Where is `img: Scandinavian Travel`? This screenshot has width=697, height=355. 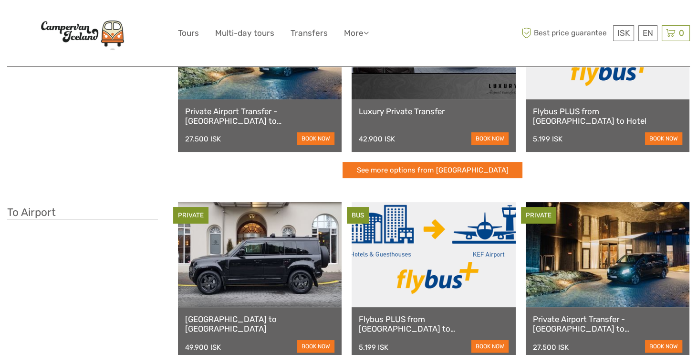
img: Scandinavian Travel is located at coordinates (83, 33).